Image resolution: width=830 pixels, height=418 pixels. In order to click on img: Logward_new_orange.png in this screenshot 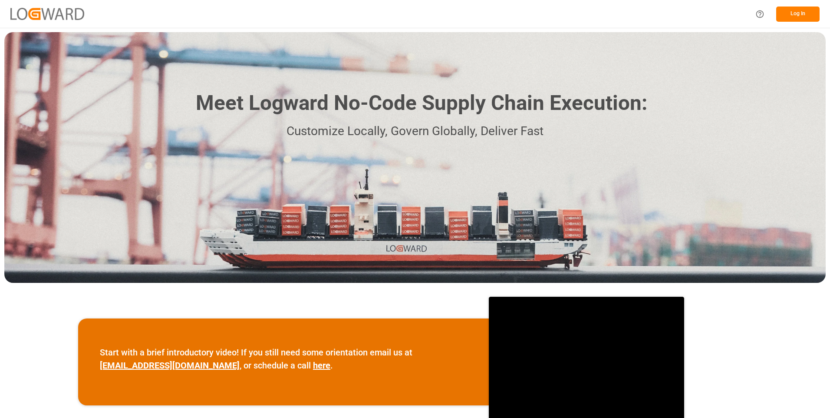, I will do `click(47, 13)`.